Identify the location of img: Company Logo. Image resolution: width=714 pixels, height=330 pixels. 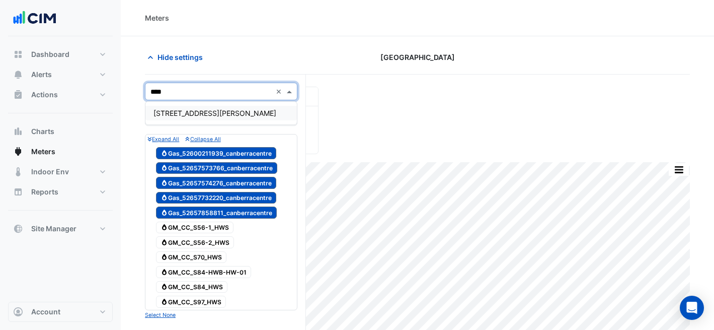
(35, 18).